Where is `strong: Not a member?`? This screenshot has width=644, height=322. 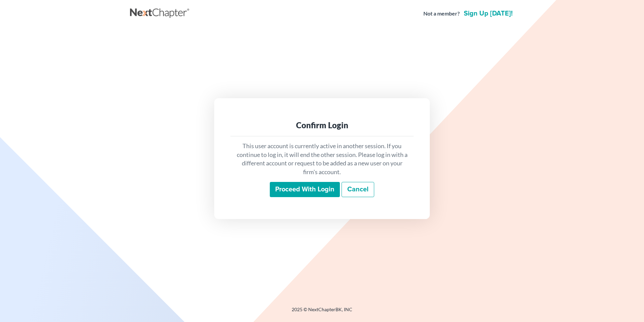 strong: Not a member? is located at coordinates (442, 13).